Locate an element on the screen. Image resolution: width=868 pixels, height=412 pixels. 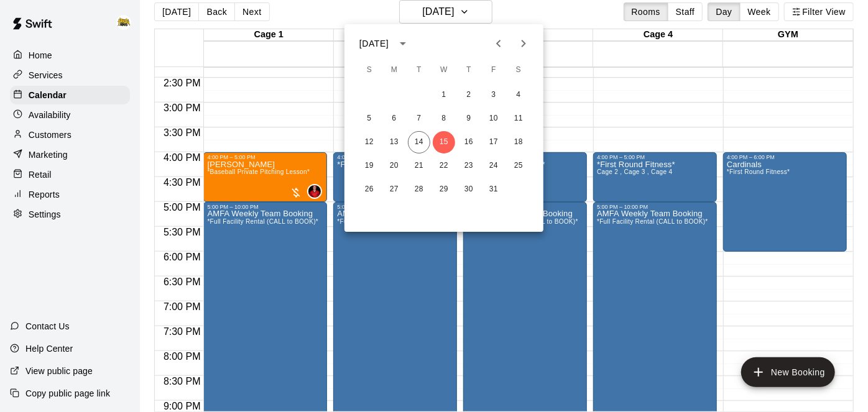
button: 2 is located at coordinates (469, 95).